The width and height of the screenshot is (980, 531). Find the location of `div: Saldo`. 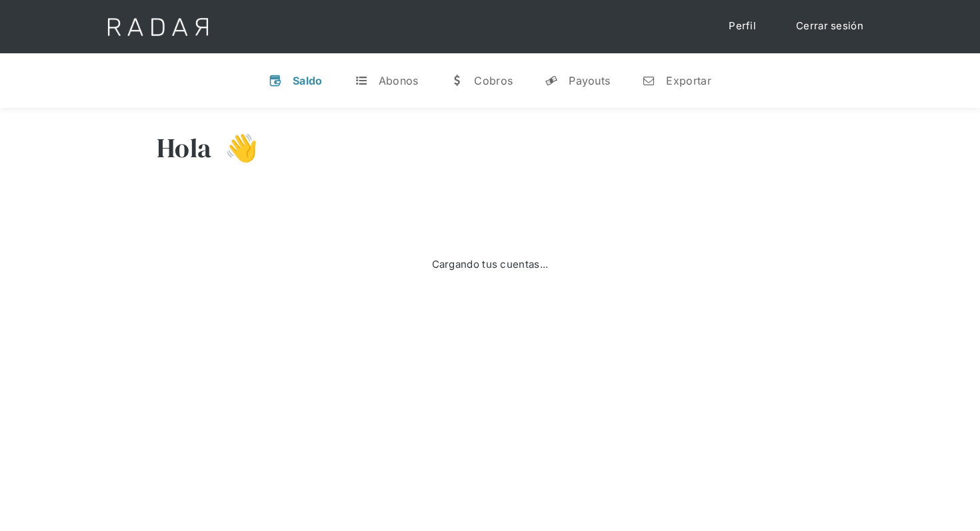

div: Saldo is located at coordinates (307, 81).